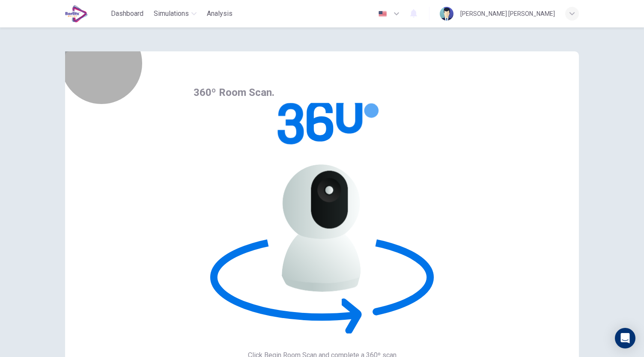  Describe the element at coordinates (233, 93) in the screenshot. I see `span: 360º Room Scan.` at that location.